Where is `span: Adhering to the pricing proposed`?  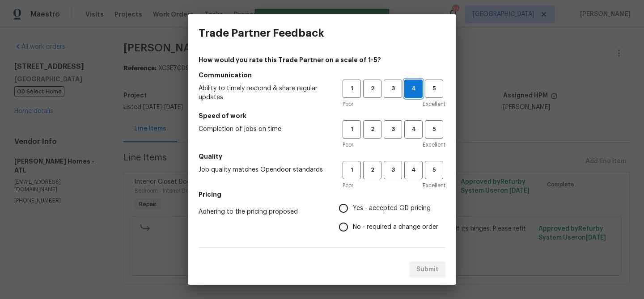 span: Adhering to the pricing proposed is located at coordinates (262, 212).